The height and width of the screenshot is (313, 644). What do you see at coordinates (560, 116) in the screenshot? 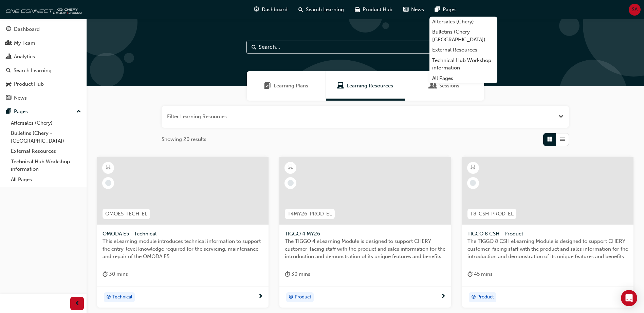
I see `button: Open the filter` at bounding box center [560, 116].